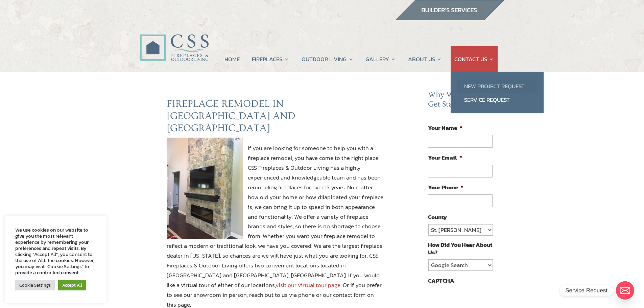 The image size is (644, 308). What do you see at coordinates (460, 249) in the screenshot?
I see `label: How Did You Hear About Us?` at bounding box center [460, 249].